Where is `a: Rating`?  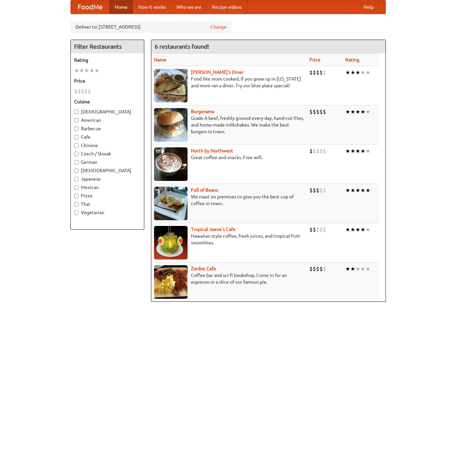
a: Rating is located at coordinates (352, 60).